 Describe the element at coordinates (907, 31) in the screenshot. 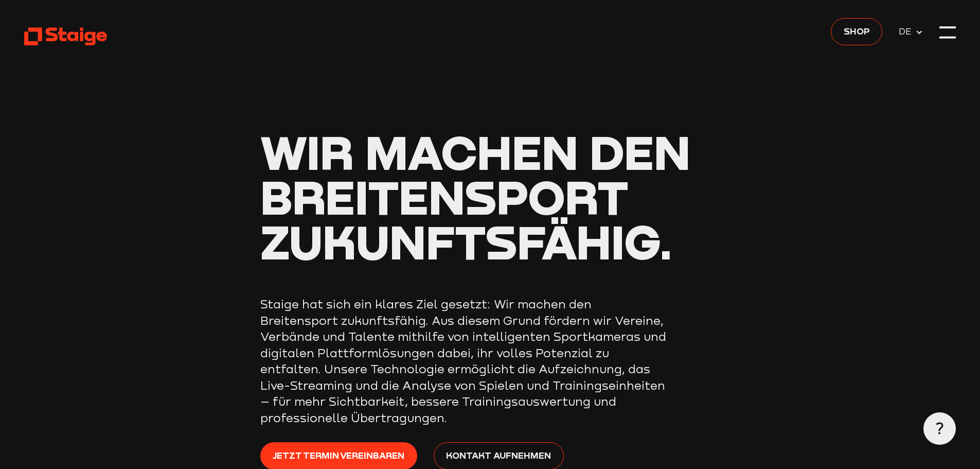

I see `span: DE` at that location.